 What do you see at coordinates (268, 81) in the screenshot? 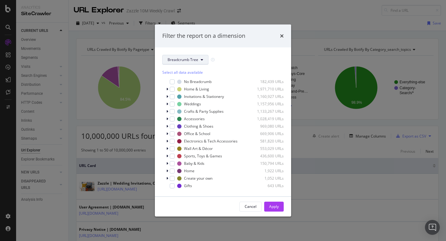
I see `div: 182,439 URLs` at bounding box center [268, 81].